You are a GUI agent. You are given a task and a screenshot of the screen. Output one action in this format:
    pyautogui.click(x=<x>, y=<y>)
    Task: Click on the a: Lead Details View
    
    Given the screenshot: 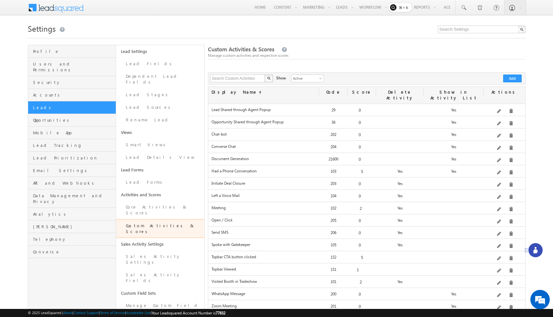 What is the action you would take?
    pyautogui.click(x=160, y=157)
    